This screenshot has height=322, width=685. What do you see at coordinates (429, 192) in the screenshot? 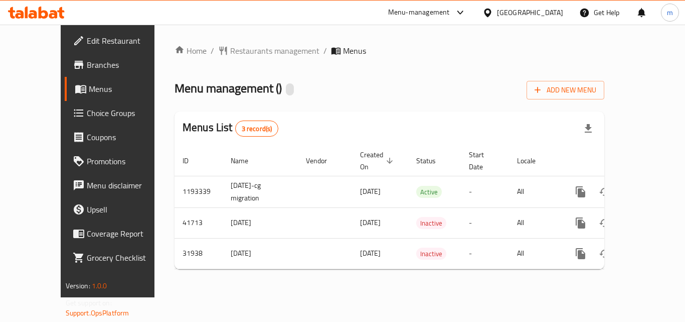
I see `div: Active` at bounding box center [429, 192].